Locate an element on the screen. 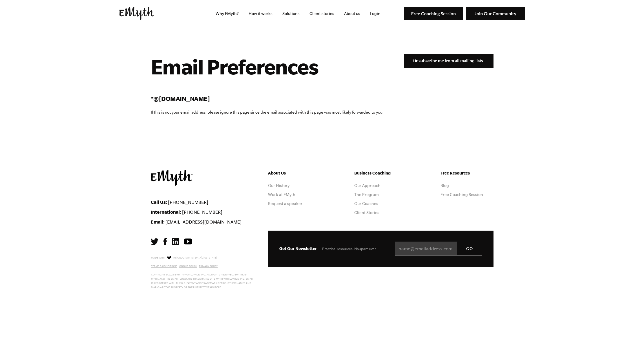  a: Blog is located at coordinates (444, 185).